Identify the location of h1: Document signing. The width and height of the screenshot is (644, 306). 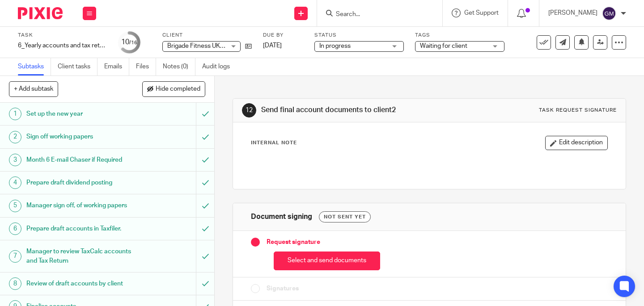
(281, 217).